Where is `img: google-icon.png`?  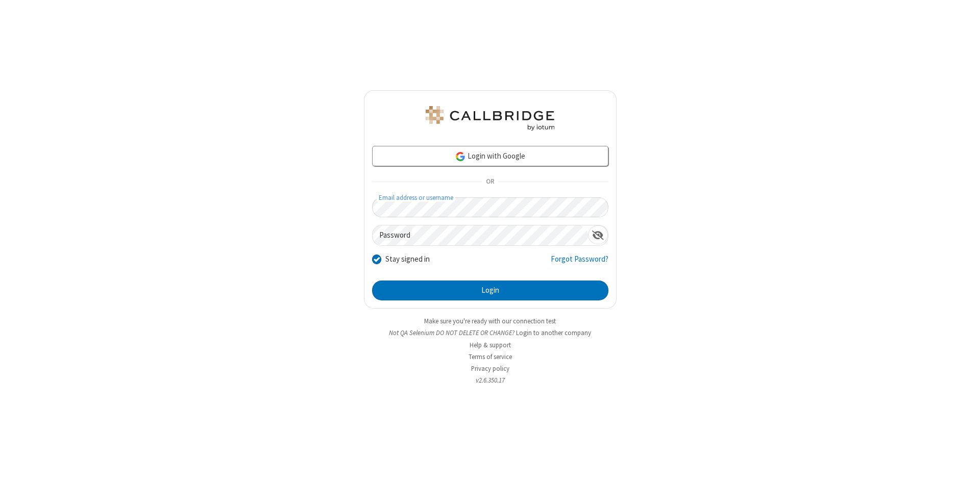
img: google-icon.png is located at coordinates (461, 157).